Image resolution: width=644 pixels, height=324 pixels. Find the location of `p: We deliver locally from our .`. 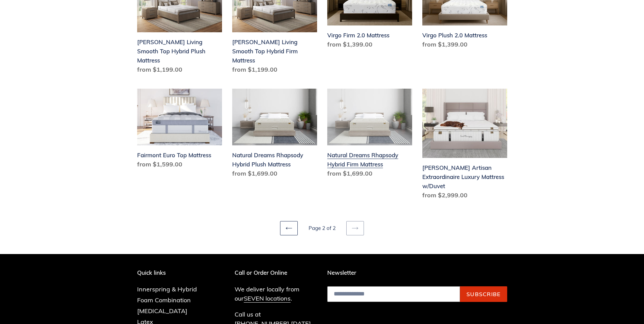

p: We deliver locally from our . is located at coordinates (276, 294).